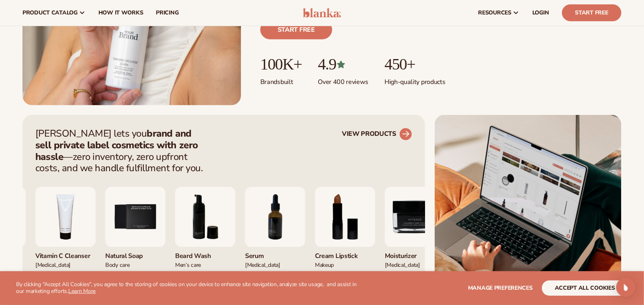 This screenshot has width=644, height=305. What do you see at coordinates (415, 79) in the screenshot?
I see `p: High-quality products` at bounding box center [415, 79].